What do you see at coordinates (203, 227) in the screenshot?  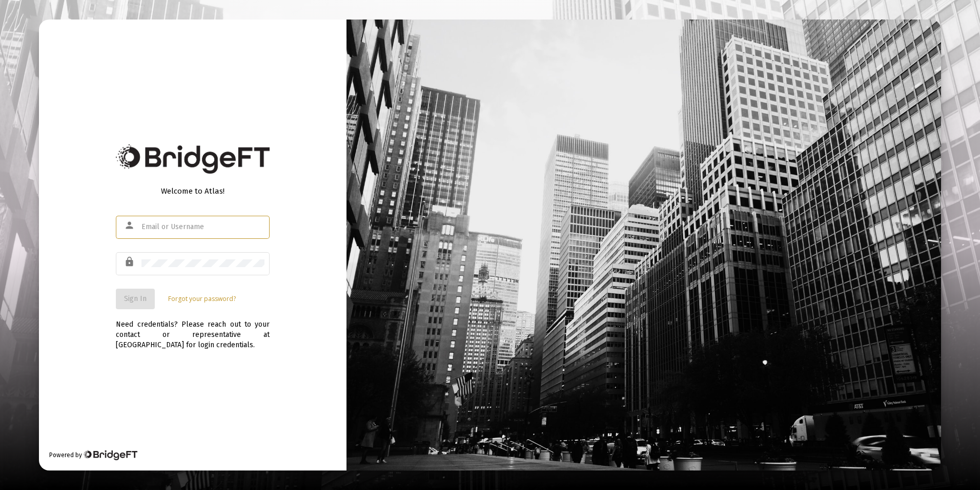 I see `input: Email or Username` at bounding box center [203, 227].